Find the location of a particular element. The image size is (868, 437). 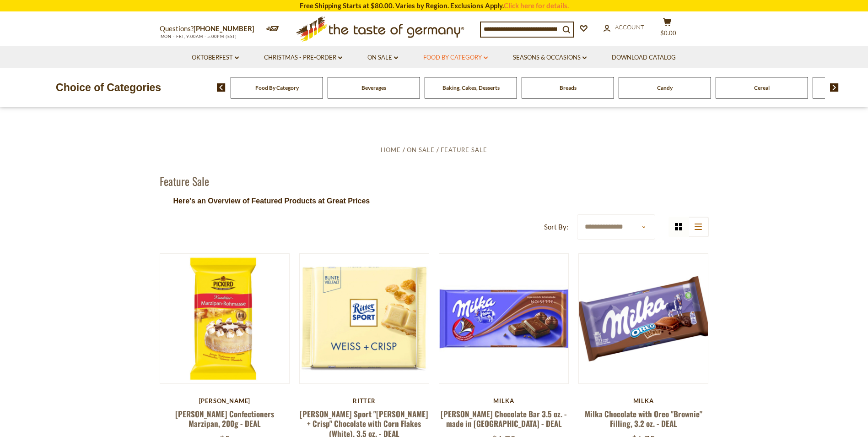

span: Feature Sale is located at coordinates (464, 149).